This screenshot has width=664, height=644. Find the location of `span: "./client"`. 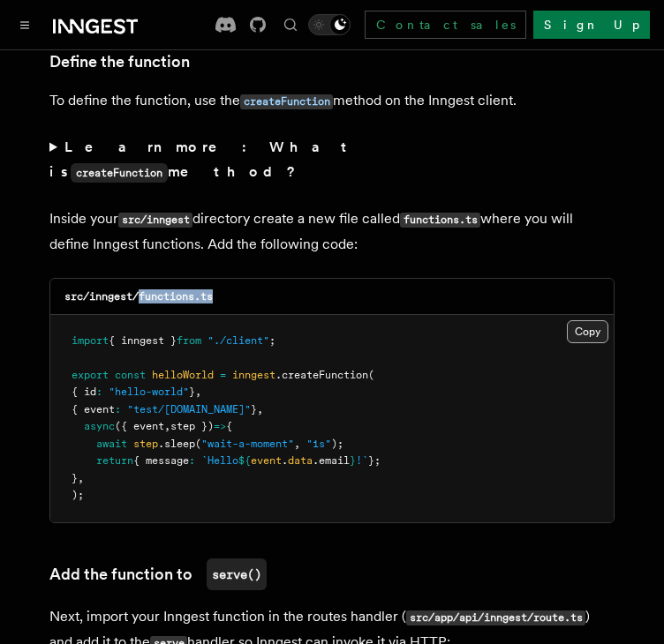

span: "./client" is located at coordinates (238, 341).